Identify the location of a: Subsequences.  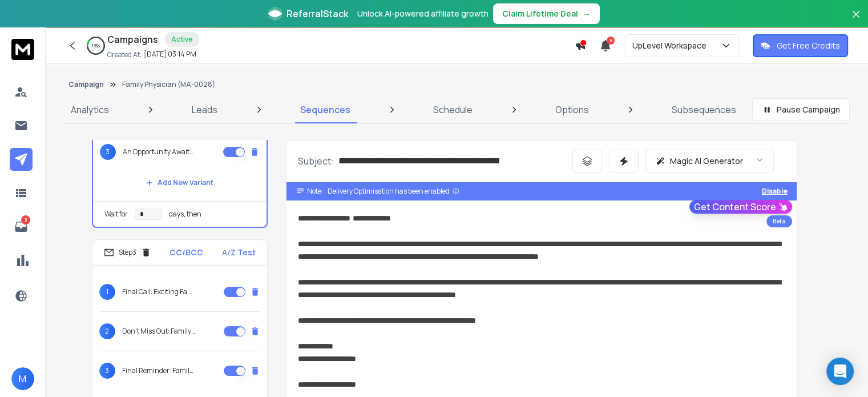
(704, 110).